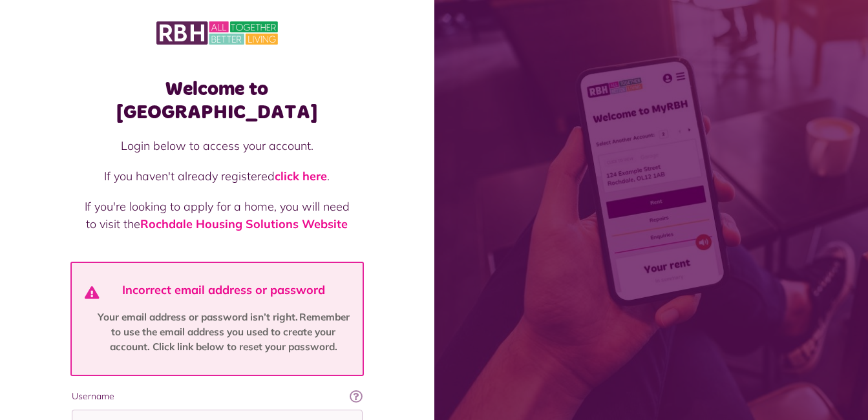 The height and width of the screenshot is (420, 868). Describe the element at coordinates (301, 176) in the screenshot. I see `a: click here` at that location.